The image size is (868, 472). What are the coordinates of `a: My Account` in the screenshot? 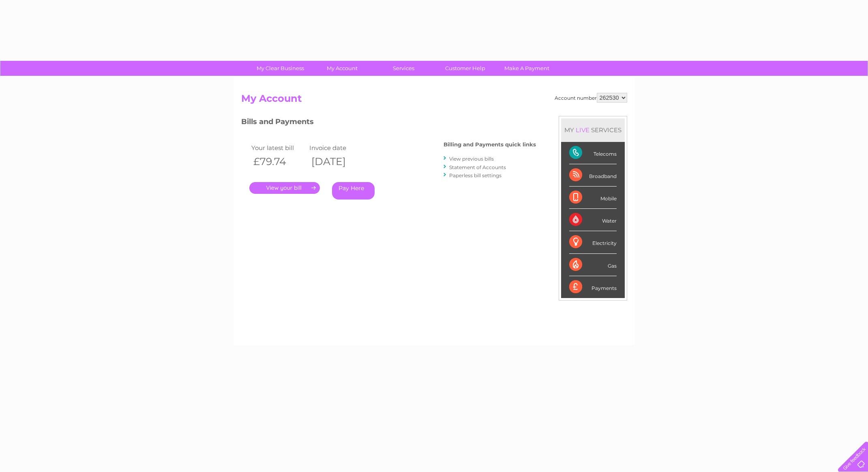 It's located at (342, 68).